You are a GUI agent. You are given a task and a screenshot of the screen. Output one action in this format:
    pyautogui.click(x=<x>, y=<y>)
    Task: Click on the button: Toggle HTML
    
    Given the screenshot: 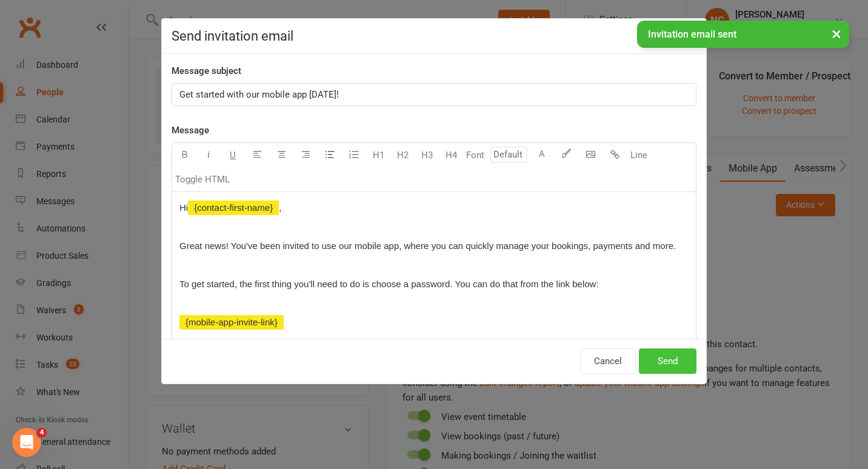 What is the action you would take?
    pyautogui.click(x=203, y=179)
    